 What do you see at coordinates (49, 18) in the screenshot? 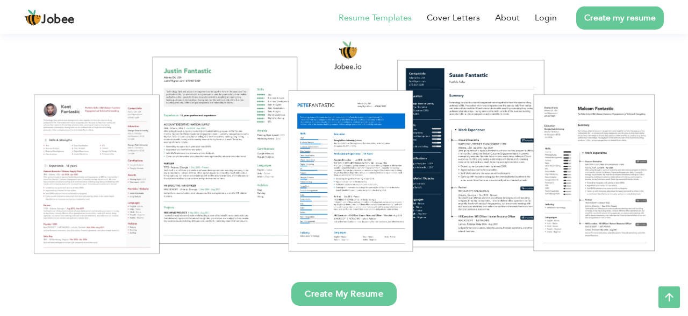
I see `a: Jobee` at bounding box center [49, 18].